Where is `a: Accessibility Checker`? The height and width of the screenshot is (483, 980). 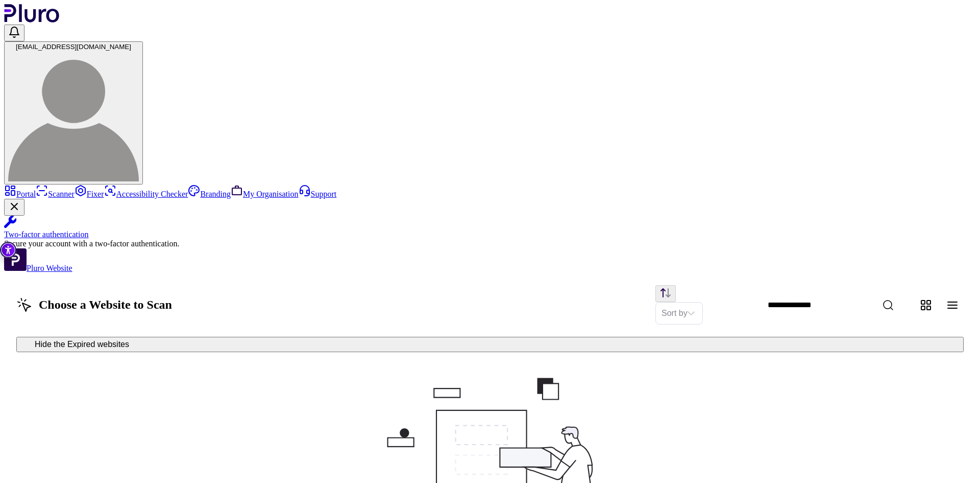
a: Accessibility Checker is located at coordinates (146, 194).